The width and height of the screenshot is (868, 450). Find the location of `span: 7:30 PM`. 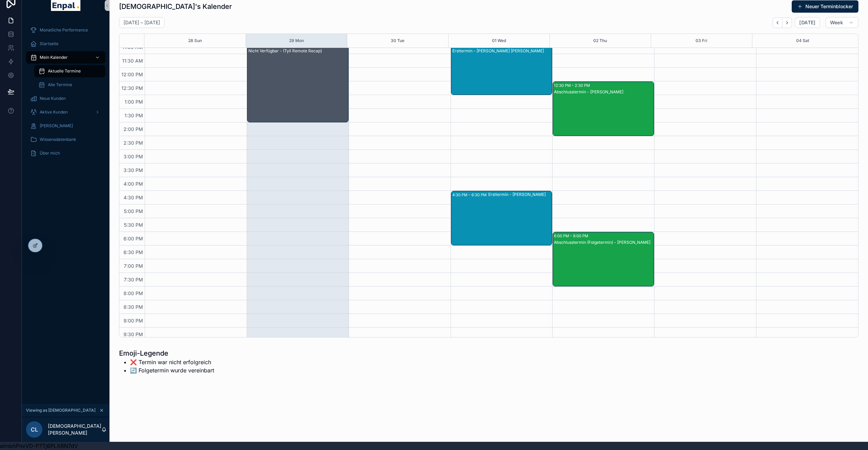

span: 7:30 PM is located at coordinates (134, 279).